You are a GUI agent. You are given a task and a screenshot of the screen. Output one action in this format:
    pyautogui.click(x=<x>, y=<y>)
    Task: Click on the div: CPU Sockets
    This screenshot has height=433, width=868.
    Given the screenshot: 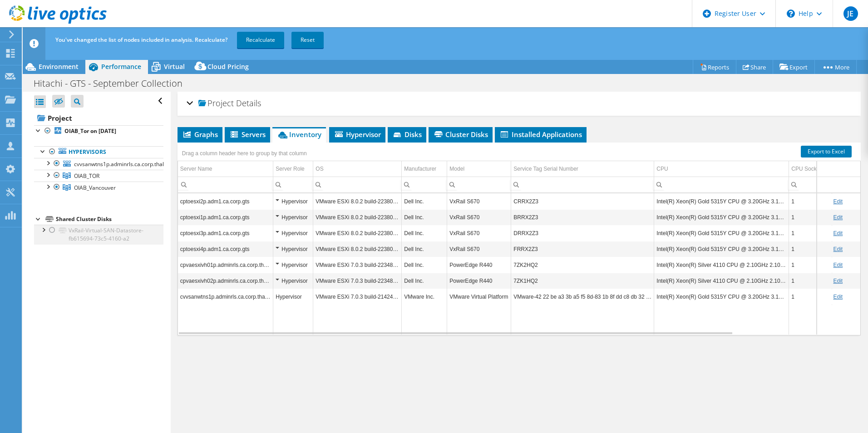 What is the action you would take?
    pyautogui.click(x=807, y=169)
    